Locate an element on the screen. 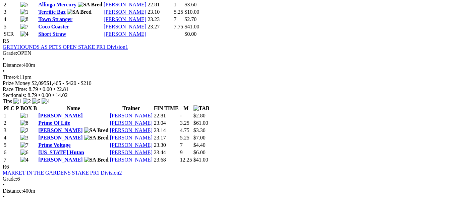 This screenshot has width=453, height=198. td: 23.23 is located at coordinates (160, 19).